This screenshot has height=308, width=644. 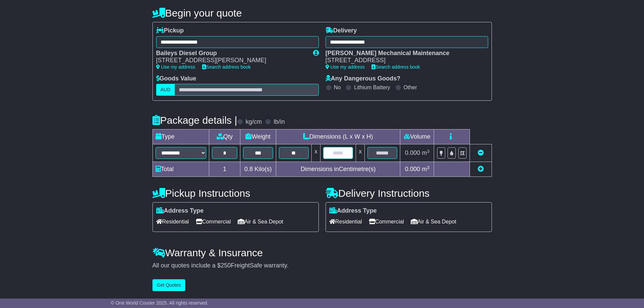 I want to click on td: Volume, so click(x=417, y=137).